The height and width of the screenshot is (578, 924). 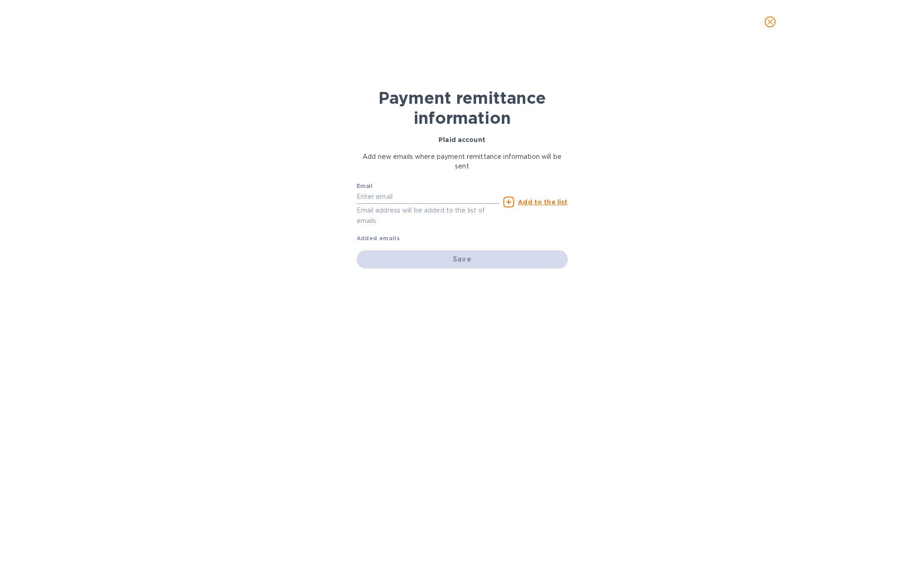 I want to click on button: close, so click(x=770, y=22).